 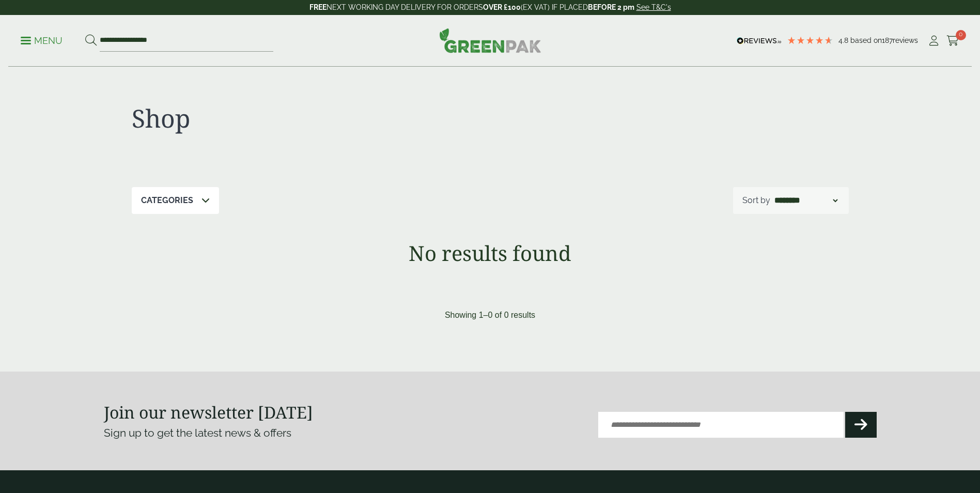 What do you see at coordinates (905, 40) in the screenshot?
I see `span: reviews` at bounding box center [905, 40].